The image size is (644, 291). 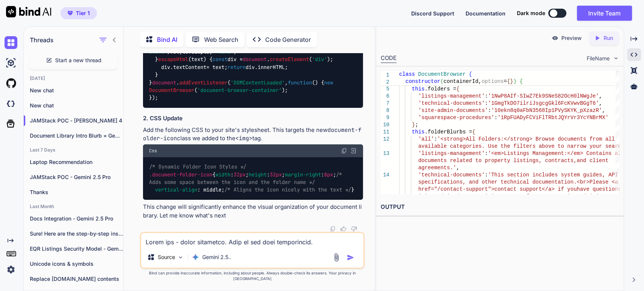 I want to click on h2: Last Month, so click(x=73, y=206).